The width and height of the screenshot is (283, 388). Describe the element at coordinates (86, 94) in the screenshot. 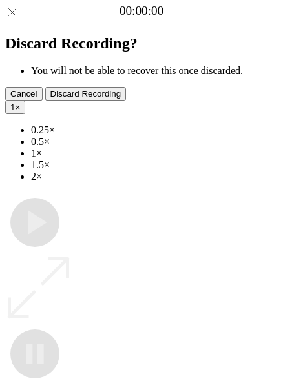

I see `button: Discard Recording` at that location.